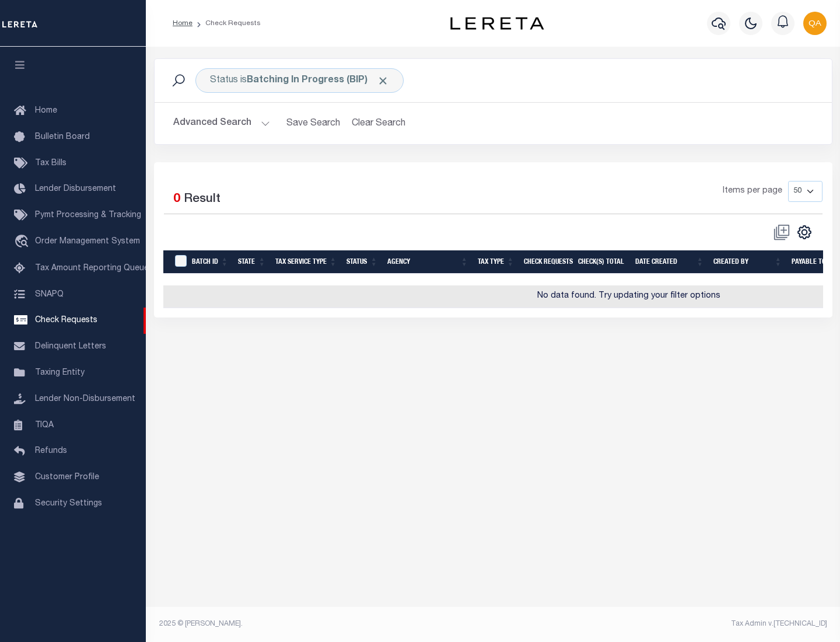 The width and height of the screenshot is (840, 642). What do you see at coordinates (318, 81) in the screenshot?
I see `b: Batching In Progress (BIP)` at bounding box center [318, 81].